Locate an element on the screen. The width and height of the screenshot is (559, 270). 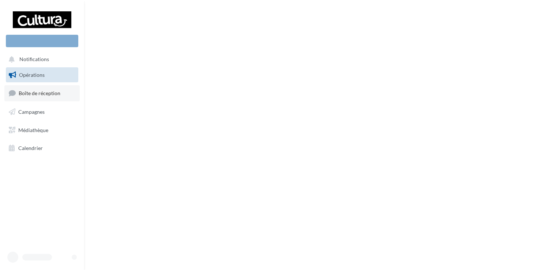
span: Opérations is located at coordinates (32, 75).